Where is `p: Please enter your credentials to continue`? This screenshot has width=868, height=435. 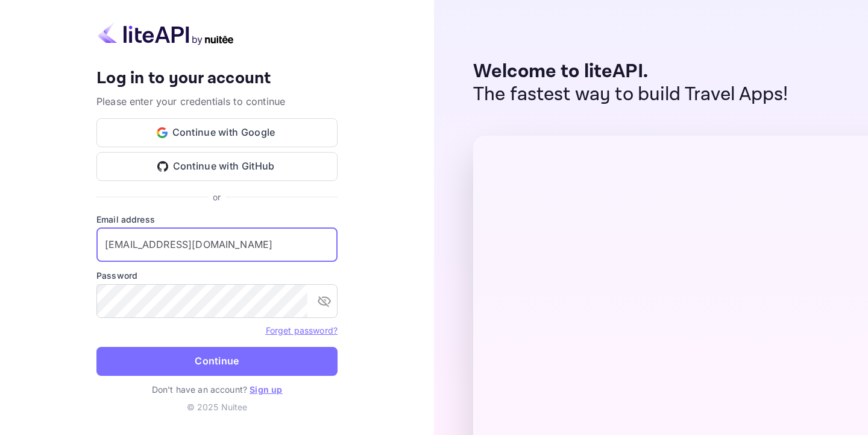
p: Please enter your credentials to continue is located at coordinates (217, 101).